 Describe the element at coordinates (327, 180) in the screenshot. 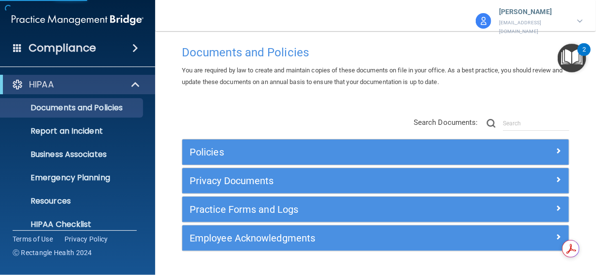

I see `h5: Privacy Documents` at that location.